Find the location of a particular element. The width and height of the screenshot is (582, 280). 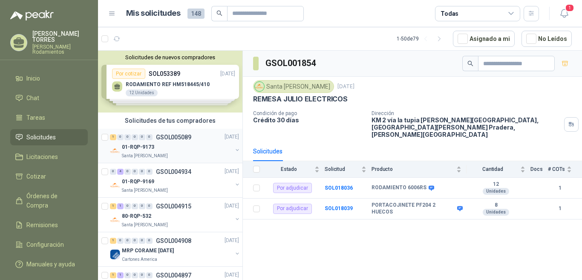

div: 4 is located at coordinates (120, 172).